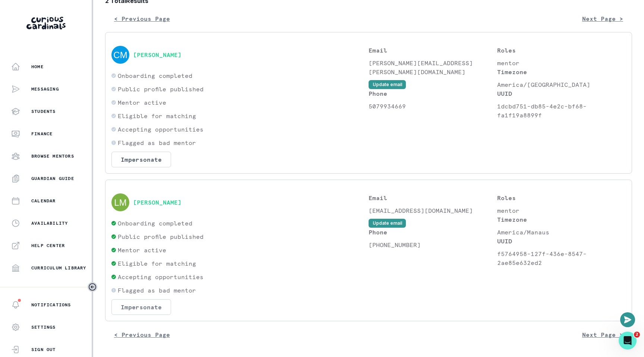 The width and height of the screenshot is (644, 357). Describe the element at coordinates (561, 258) in the screenshot. I see `p: f5764958-127f-436e-8547-2ae85e632ed2` at that location.